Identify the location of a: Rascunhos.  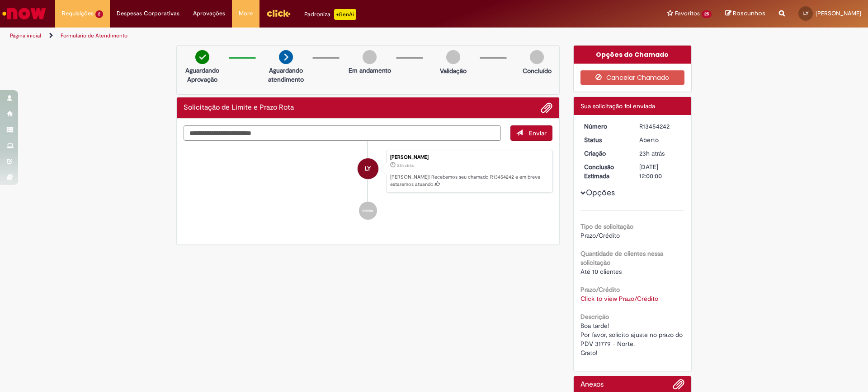
(745, 13).